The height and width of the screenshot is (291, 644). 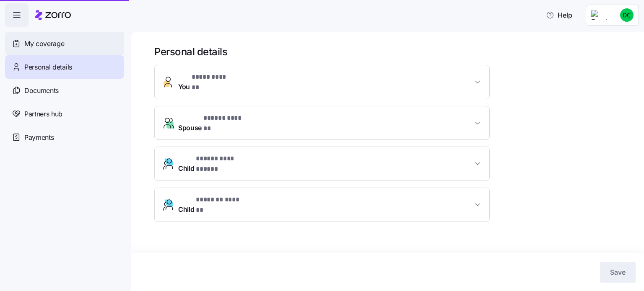 What do you see at coordinates (64, 114) in the screenshot?
I see `a: Partners hub` at bounding box center [64, 114].